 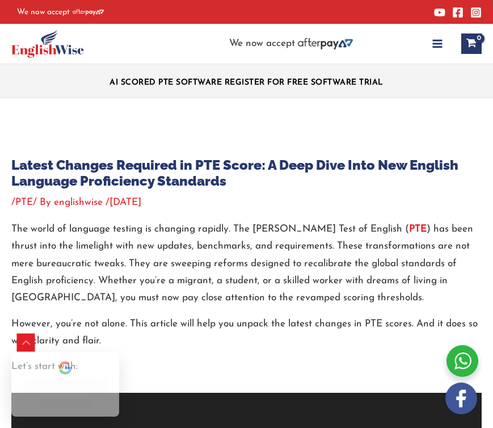 What do you see at coordinates (462, 399) in the screenshot?
I see `img: white-facebook.png` at bounding box center [462, 399].